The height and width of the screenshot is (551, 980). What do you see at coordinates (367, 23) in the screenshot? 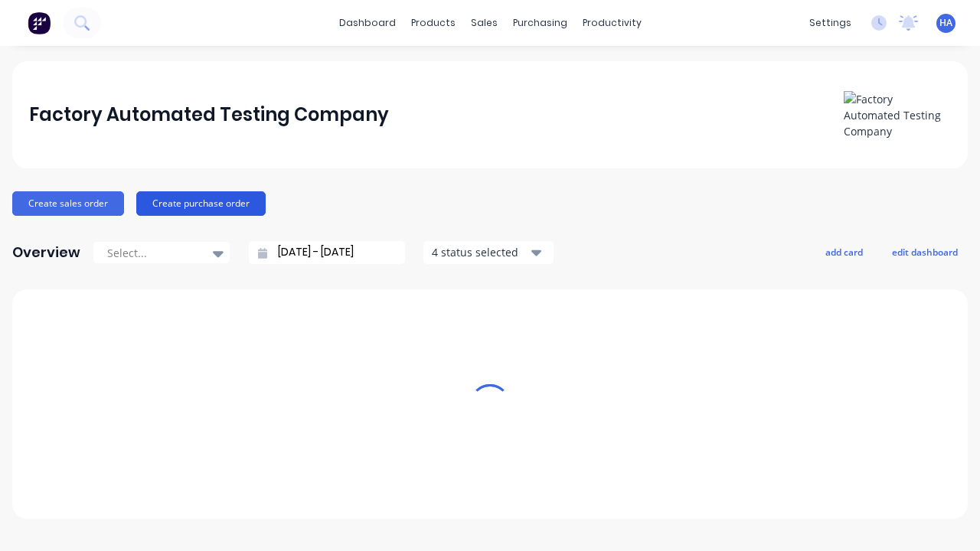
I see `a: dashboard` at bounding box center [367, 23].